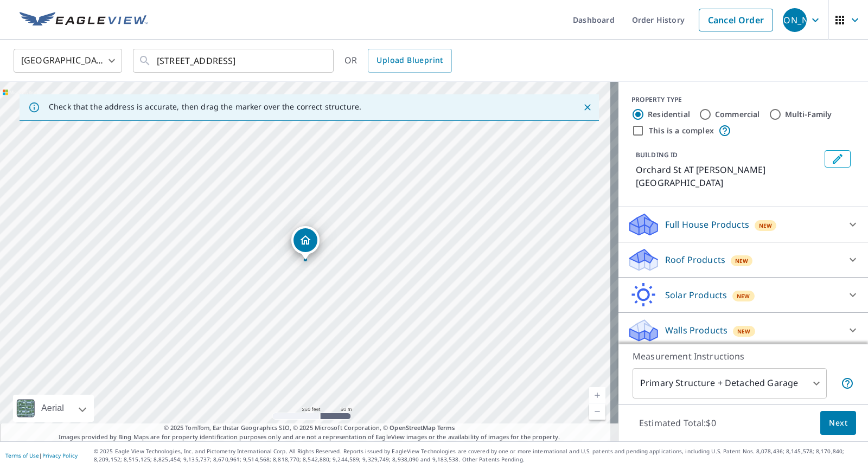 This screenshot has width=868, height=469. I want to click on label: Multi-Family, so click(808, 115).